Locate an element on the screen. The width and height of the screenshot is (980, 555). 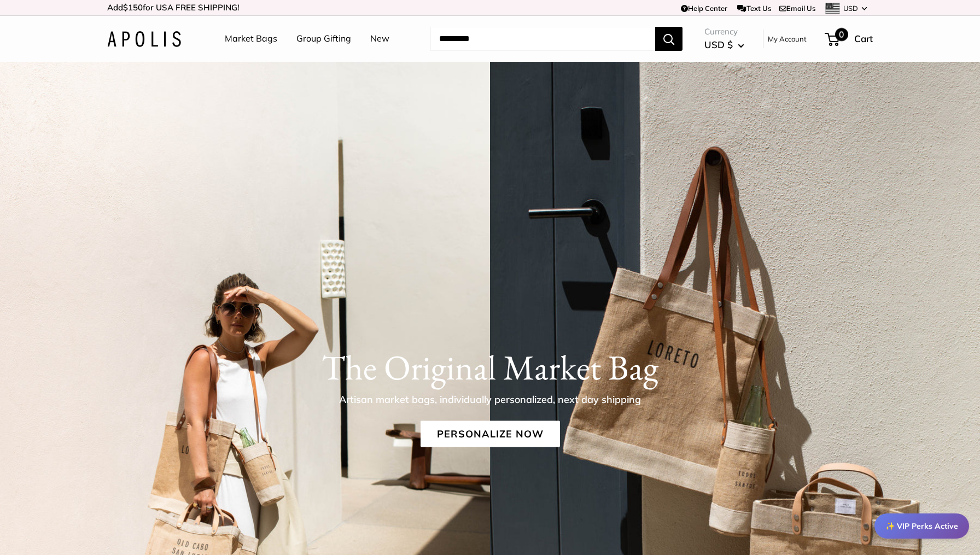
span: USD is located at coordinates (851, 8).